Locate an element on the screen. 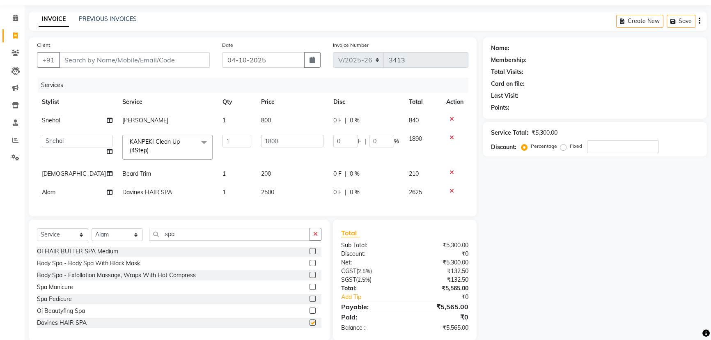  label: Date is located at coordinates (227, 45).